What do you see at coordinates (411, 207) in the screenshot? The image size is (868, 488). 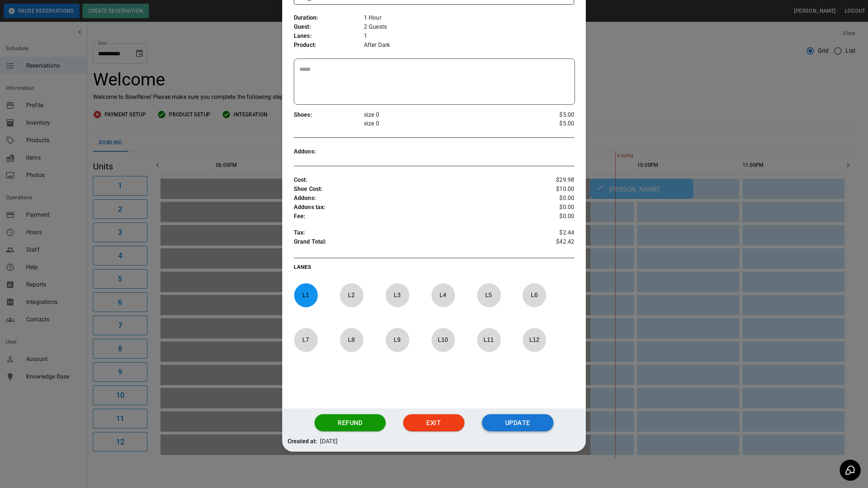 I see `p: Addons tax :` at bounding box center [411, 207].